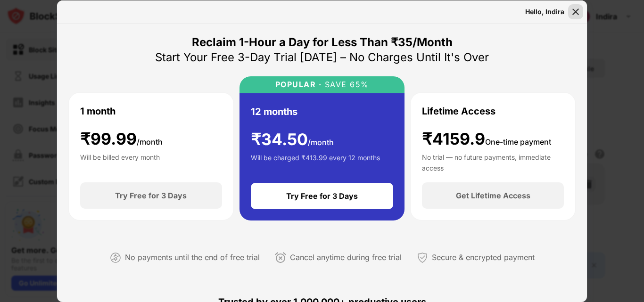 This screenshot has width=644, height=302. Describe the element at coordinates (274, 112) in the screenshot. I see `div: 12 months` at that location.